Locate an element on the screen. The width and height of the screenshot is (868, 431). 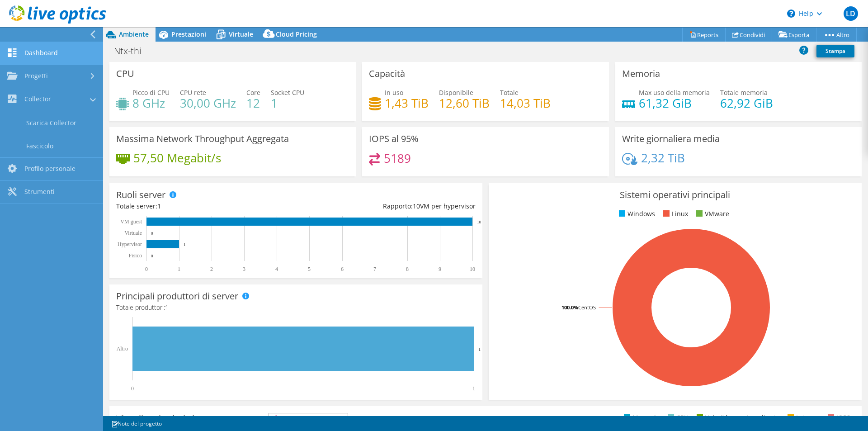
span: Core is located at coordinates (254, 93).